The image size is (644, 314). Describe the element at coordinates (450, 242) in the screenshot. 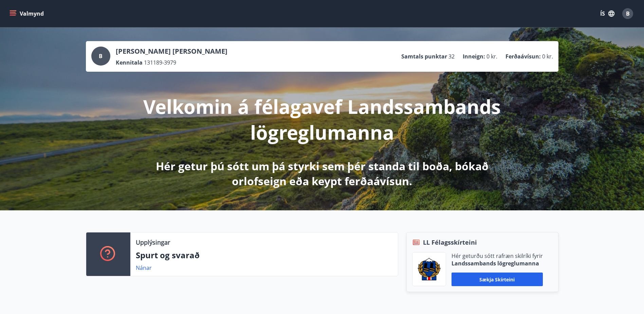

I see `span: LL Félagsskírteini` at that location.